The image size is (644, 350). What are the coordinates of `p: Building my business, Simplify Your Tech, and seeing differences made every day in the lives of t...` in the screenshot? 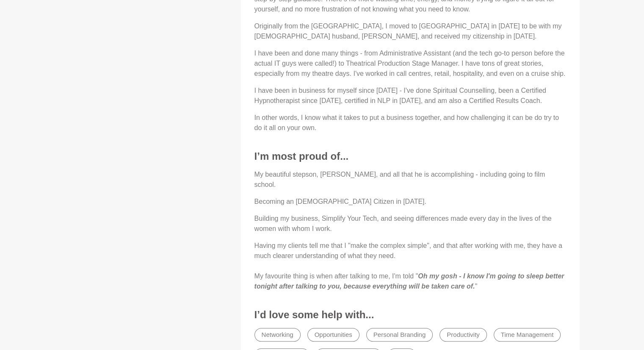 It's located at (410, 223).